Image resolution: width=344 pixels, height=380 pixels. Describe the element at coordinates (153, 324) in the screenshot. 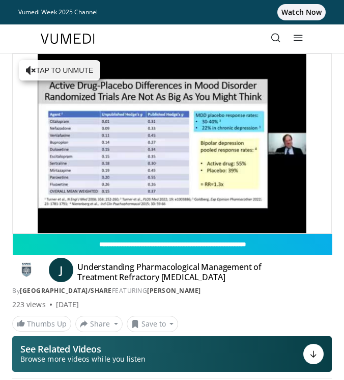

I see `button: Save to` at that location.